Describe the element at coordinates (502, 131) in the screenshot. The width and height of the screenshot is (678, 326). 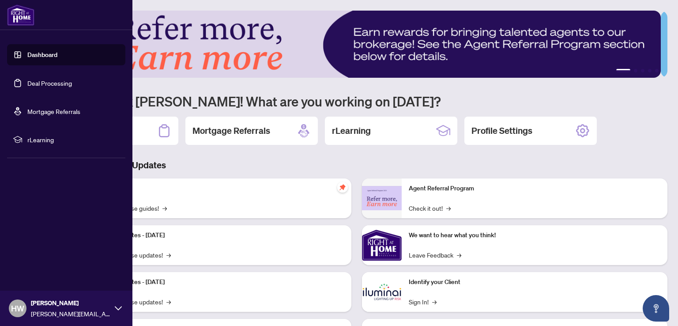
I see `h2: Profile Settings` at that location.